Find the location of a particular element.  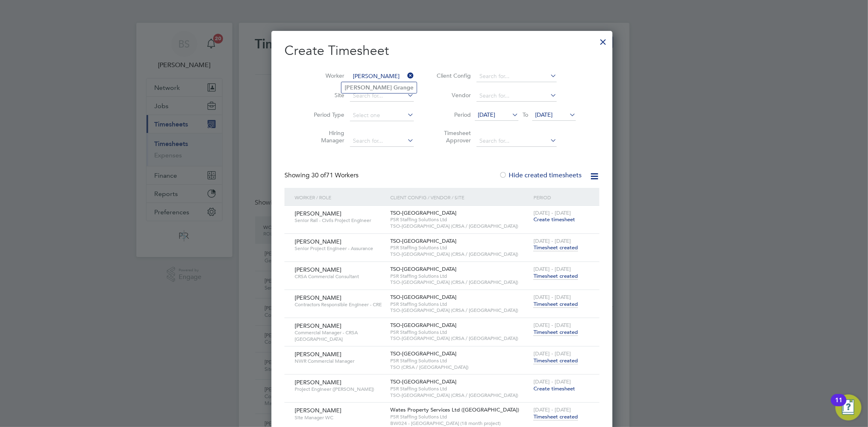

label: Vendor is located at coordinates (452, 95).